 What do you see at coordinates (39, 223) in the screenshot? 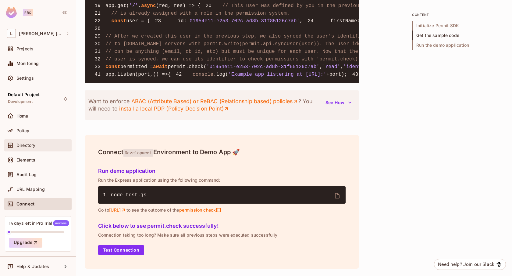
I see `div: 14 days left in Pro Trial` at bounding box center [39, 223].